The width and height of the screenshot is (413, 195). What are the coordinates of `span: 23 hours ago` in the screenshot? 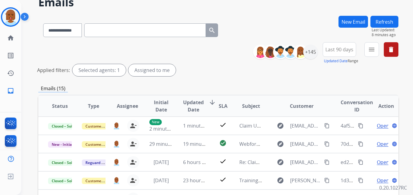 It's located at (198, 180).